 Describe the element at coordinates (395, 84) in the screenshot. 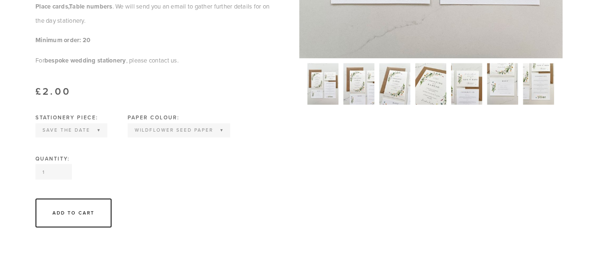

I see `img: invite.jpg` at that location.